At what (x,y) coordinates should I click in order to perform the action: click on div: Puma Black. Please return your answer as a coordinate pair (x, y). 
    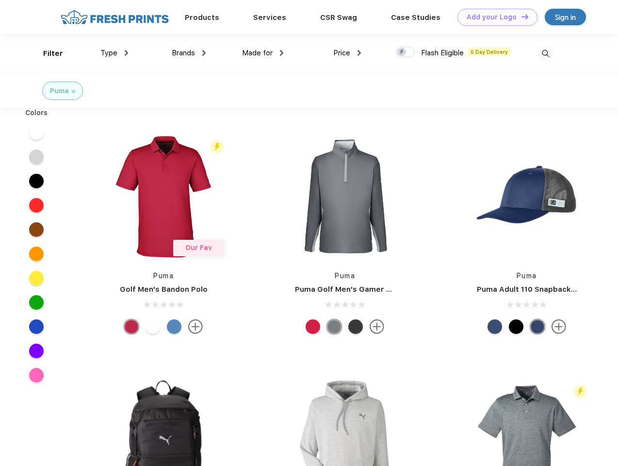
    Looking at the image, I should click on (356, 327).